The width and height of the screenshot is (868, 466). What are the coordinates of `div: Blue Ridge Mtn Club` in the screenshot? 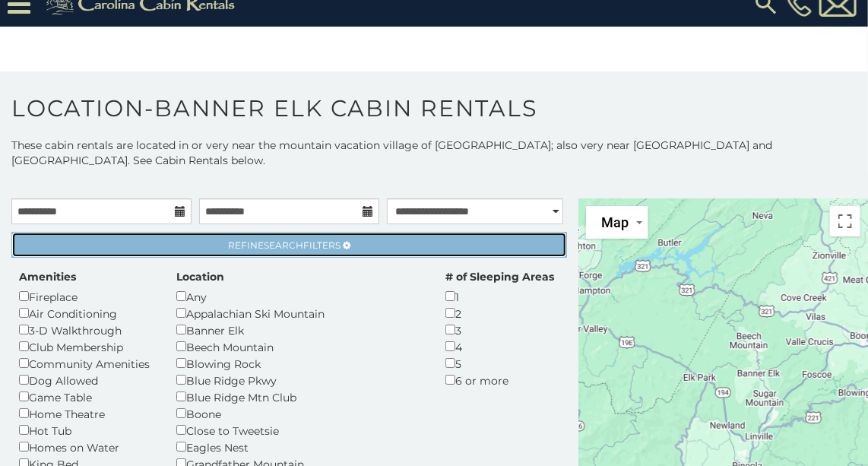 It's located at (299, 397).